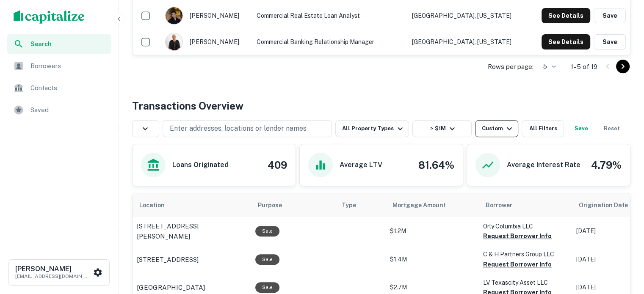 The image size is (644, 294). Describe the element at coordinates (584, 67) in the screenshot. I see `p: 1–5 of 19` at that location.